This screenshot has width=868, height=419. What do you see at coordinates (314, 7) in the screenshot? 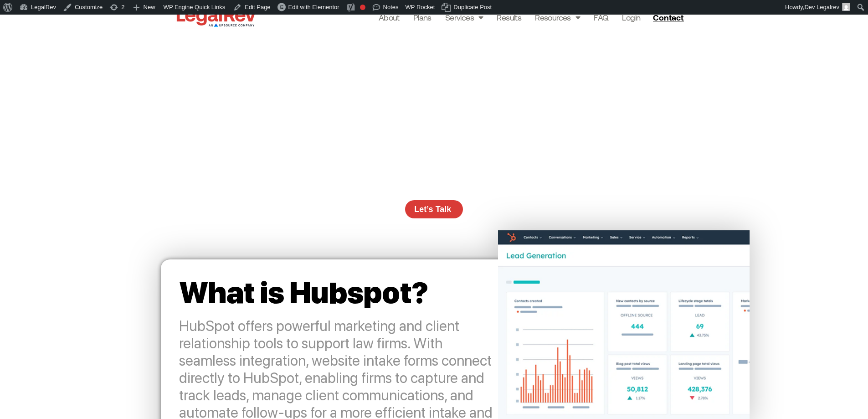
I see `span: Edit with Elementor` at bounding box center [314, 7].